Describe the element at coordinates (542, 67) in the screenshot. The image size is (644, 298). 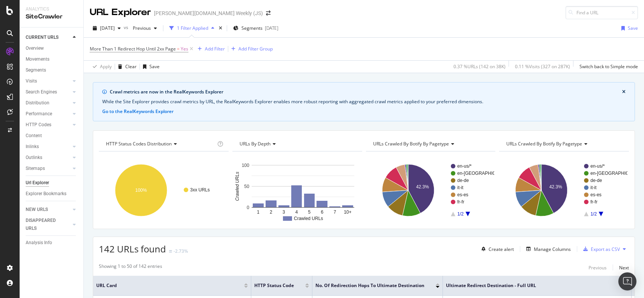
I see `div: 0.11 % Visits ( 327 on 287K )` at that location.